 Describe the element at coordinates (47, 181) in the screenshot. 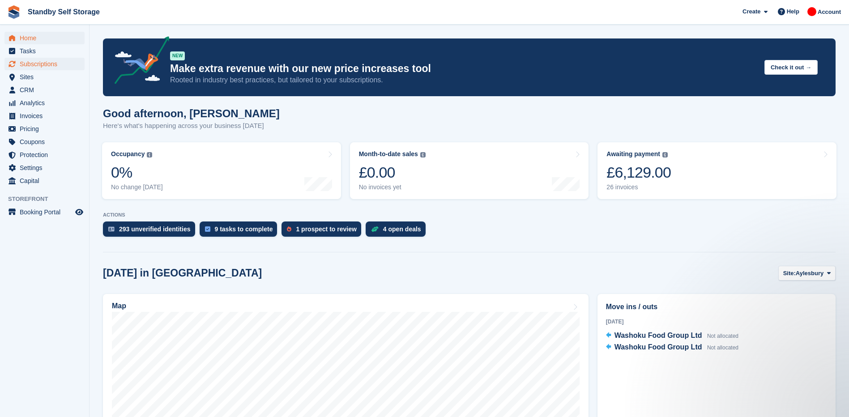

I see `span: Capital` at that location.